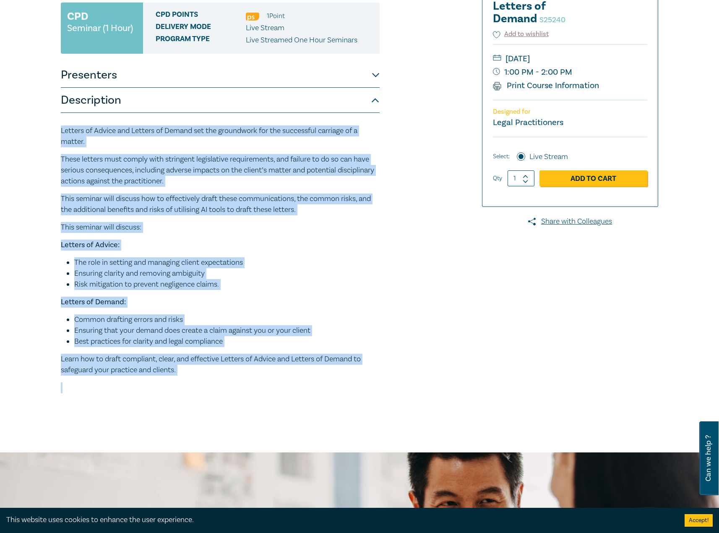  I want to click on p: This seminar will discuss how to effectively draft these communications, the common risks, and th..., so click(220, 204).